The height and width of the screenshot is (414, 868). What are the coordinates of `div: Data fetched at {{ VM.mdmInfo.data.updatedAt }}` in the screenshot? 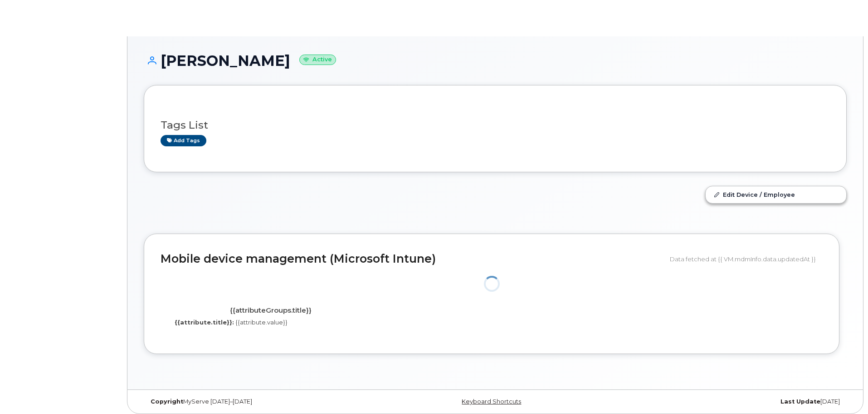 It's located at (746, 259).